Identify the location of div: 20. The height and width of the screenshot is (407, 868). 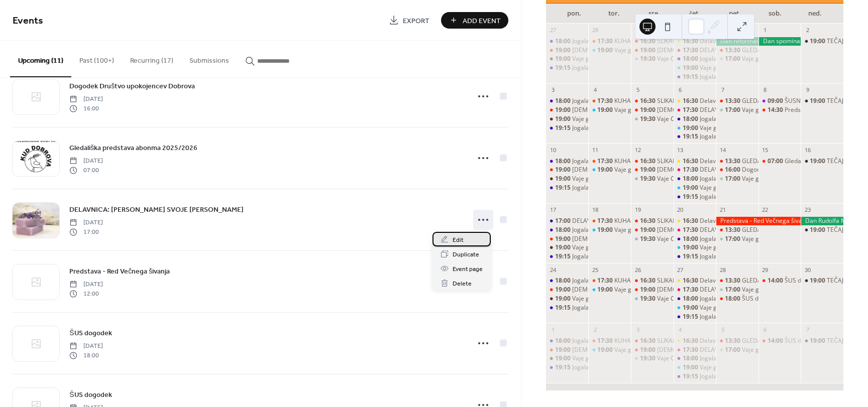
(680, 210).